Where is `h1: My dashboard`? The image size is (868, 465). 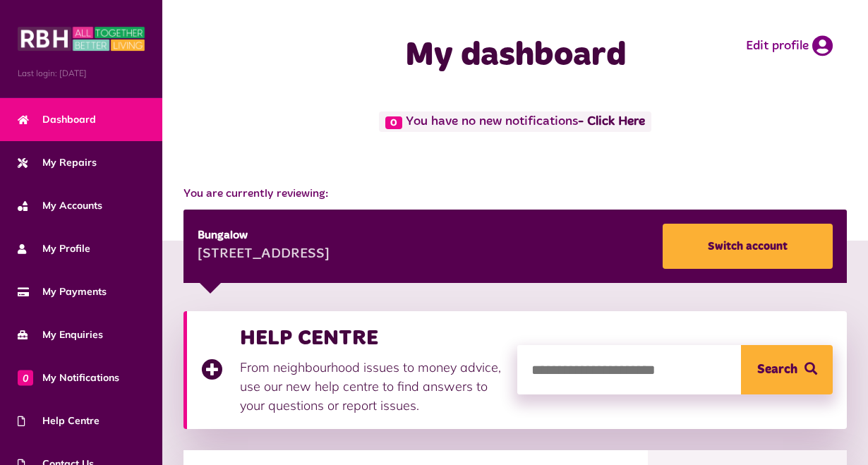
h1: My dashboard is located at coordinates (516, 56).